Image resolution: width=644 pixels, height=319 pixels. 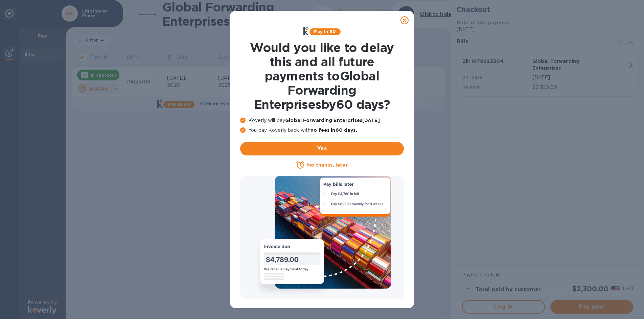 I want to click on b: Pay in 60, so click(x=325, y=31).